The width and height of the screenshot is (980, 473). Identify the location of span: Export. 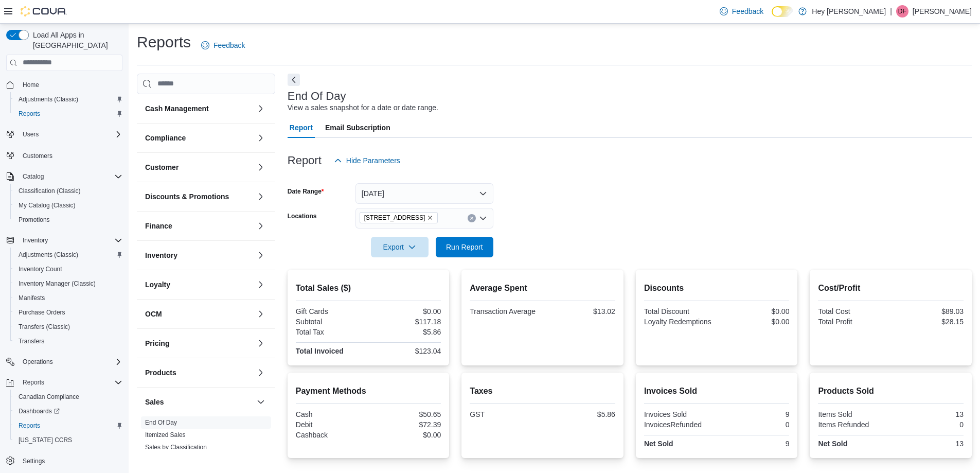
(400, 247).